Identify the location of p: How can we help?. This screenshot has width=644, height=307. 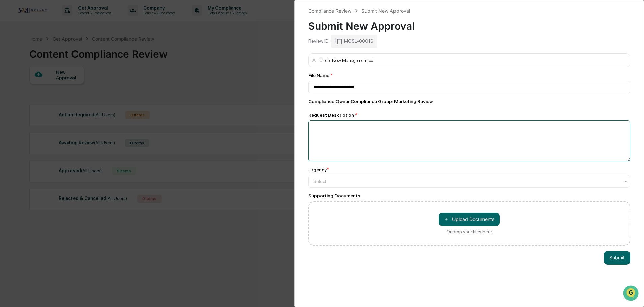
(65, 19).